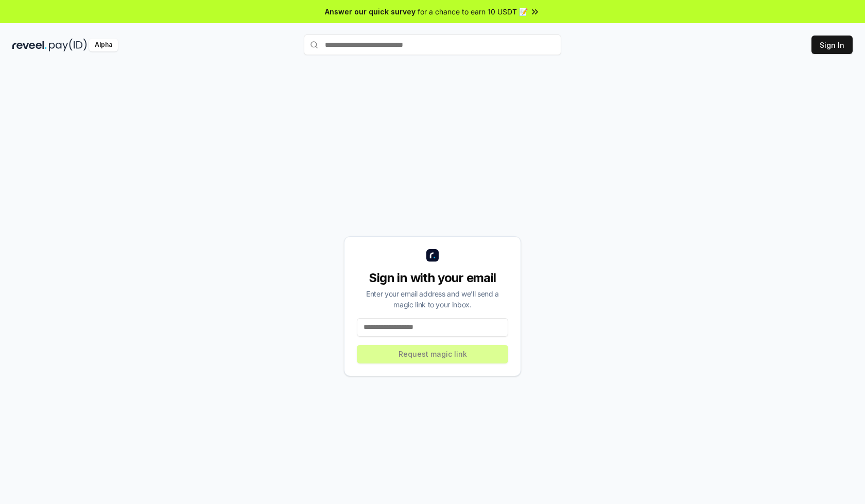  I want to click on button: Sign In, so click(832, 45).